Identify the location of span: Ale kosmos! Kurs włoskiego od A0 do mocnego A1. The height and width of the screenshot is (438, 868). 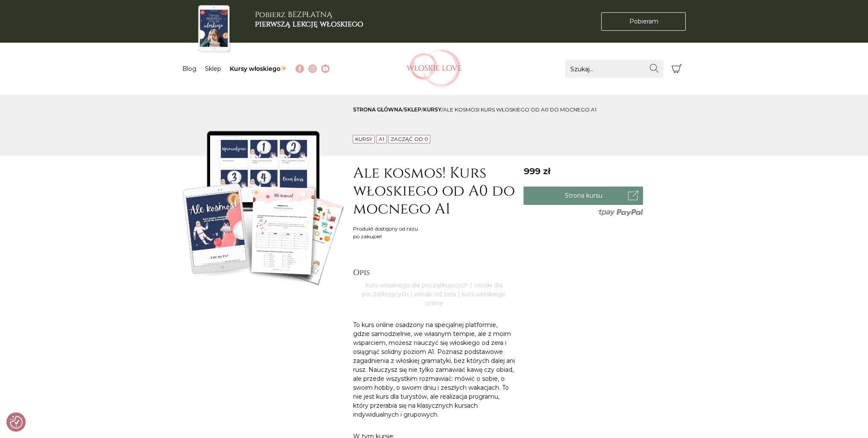
(519, 109).